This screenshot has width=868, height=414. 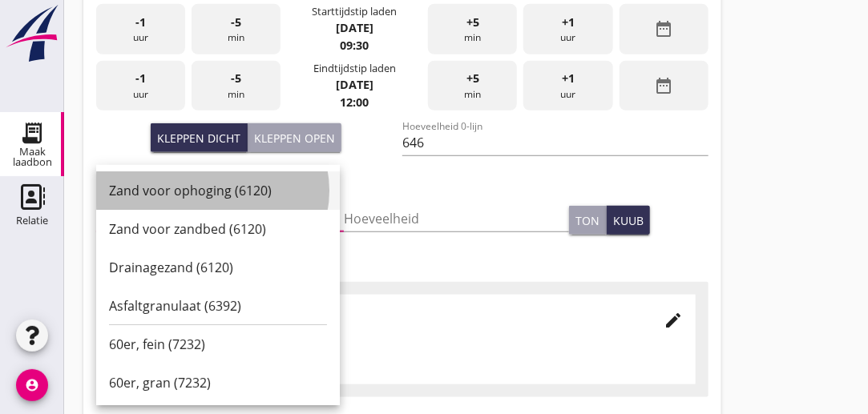 I want to click on h2: Certificaten/regelgeving, so click(x=403, y=264).